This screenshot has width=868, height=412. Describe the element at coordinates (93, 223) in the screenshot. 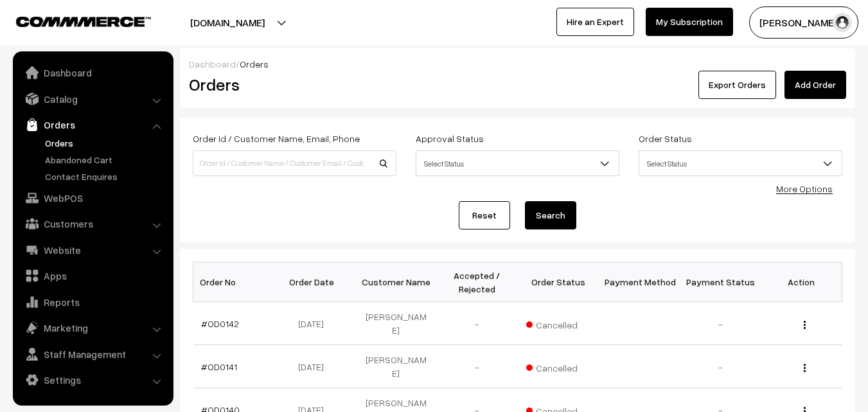

I see `a: Customers` at that location.